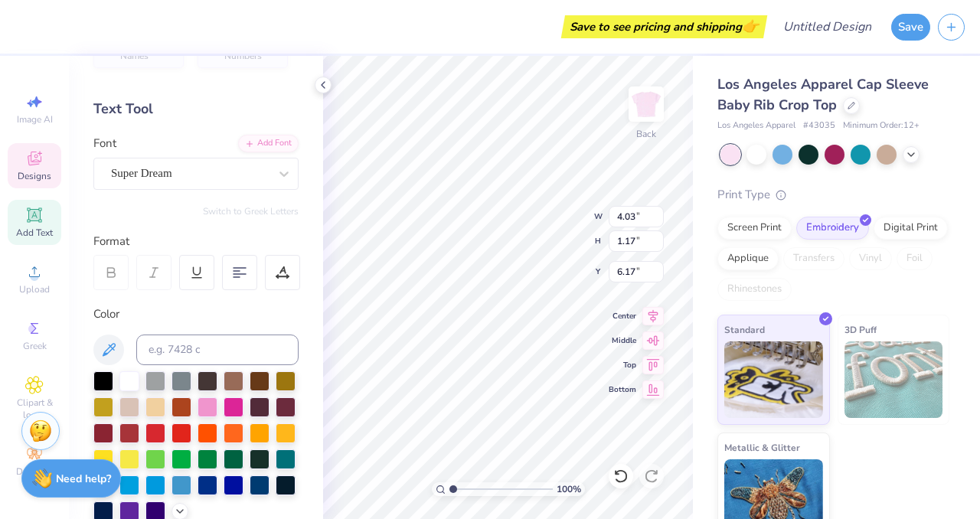 The height and width of the screenshot is (519, 980). What do you see at coordinates (871, 259) in the screenshot?
I see `div: Vinyl` at bounding box center [871, 259].